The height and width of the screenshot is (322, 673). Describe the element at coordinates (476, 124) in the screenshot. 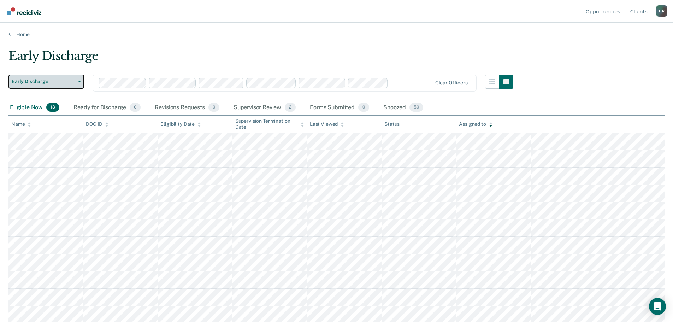

I see `div: Assigned to` at that location.